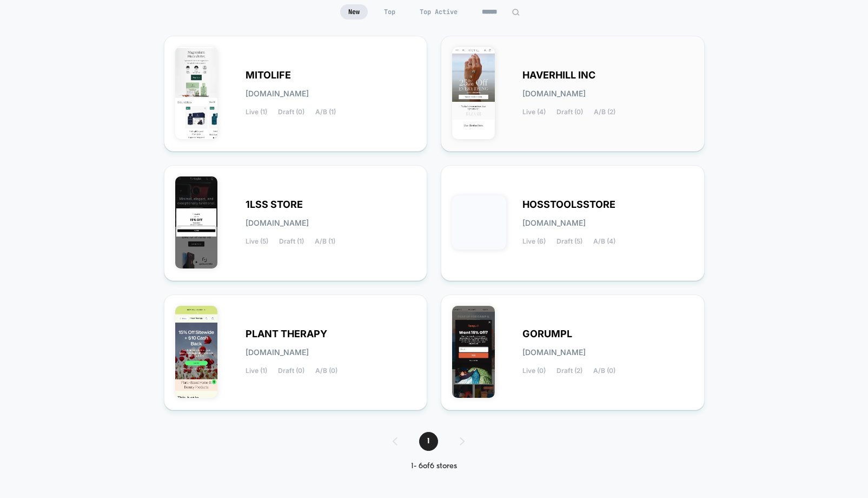 The height and width of the screenshot is (498, 868). What do you see at coordinates (547, 334) in the screenshot?
I see `span: GORUMPL` at bounding box center [547, 334].